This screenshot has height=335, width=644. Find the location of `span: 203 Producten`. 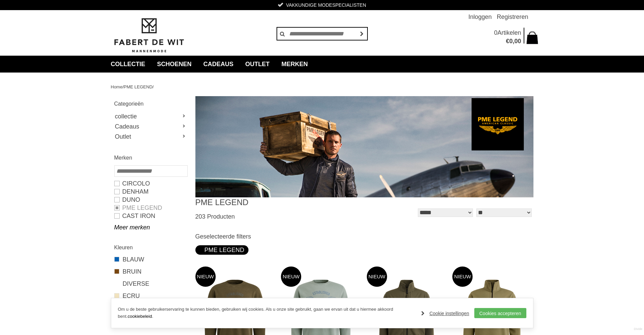

span: 203 Producten is located at coordinates (215, 217).